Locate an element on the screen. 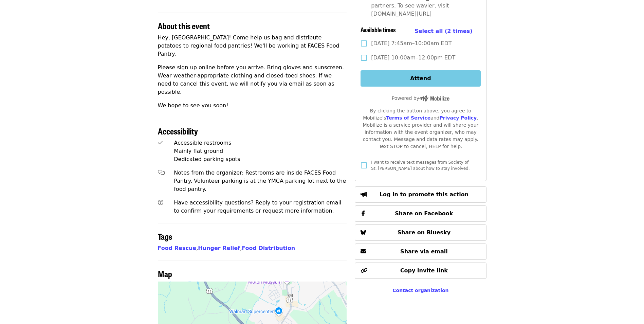 The width and height of the screenshot is (644, 324). button: Share on Bluesky is located at coordinates (421, 232).